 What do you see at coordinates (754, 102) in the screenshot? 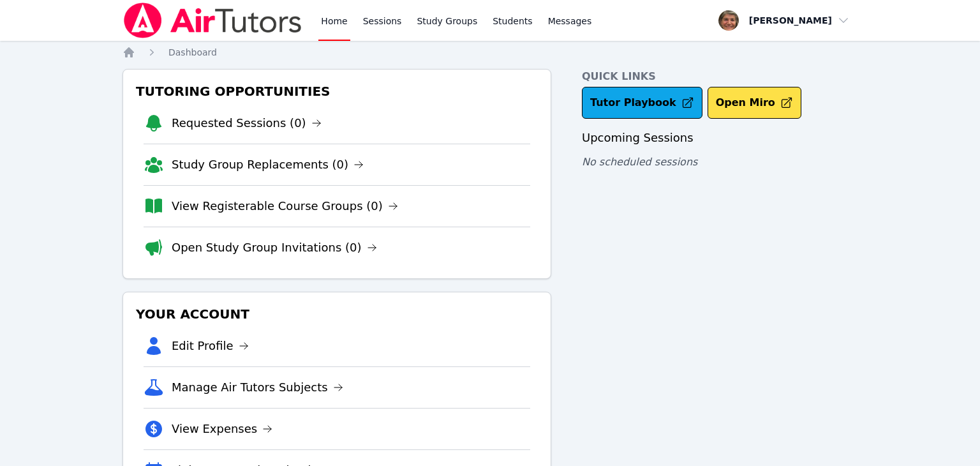
I see `button: Open Miro` at bounding box center [754, 102].